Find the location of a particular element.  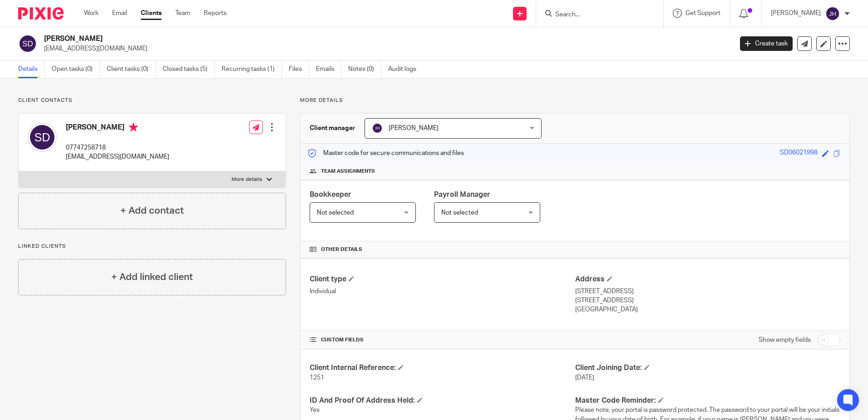

span: Payroll Manager is located at coordinates (462, 194).